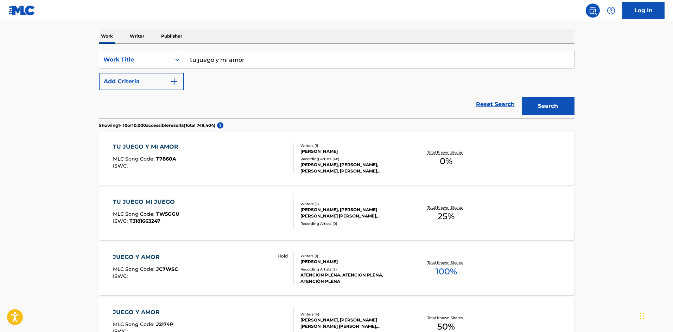  Describe the element at coordinates (141, 82) in the screenshot. I see `button: Add Criteria` at that location.